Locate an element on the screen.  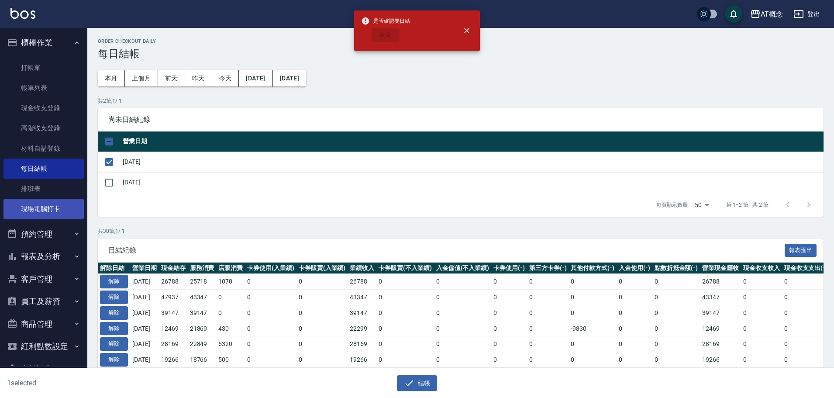
th: 第三方卡券(-) is located at coordinates (548, 268).